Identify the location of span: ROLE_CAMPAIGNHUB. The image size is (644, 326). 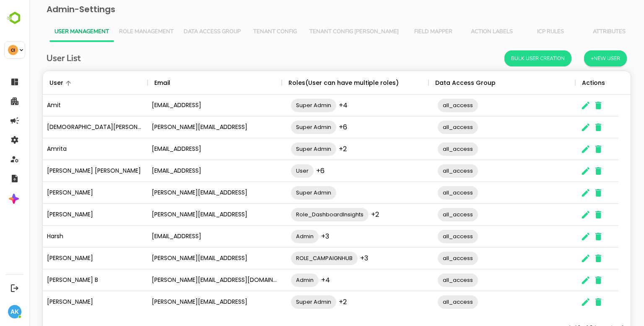
(295, 257).